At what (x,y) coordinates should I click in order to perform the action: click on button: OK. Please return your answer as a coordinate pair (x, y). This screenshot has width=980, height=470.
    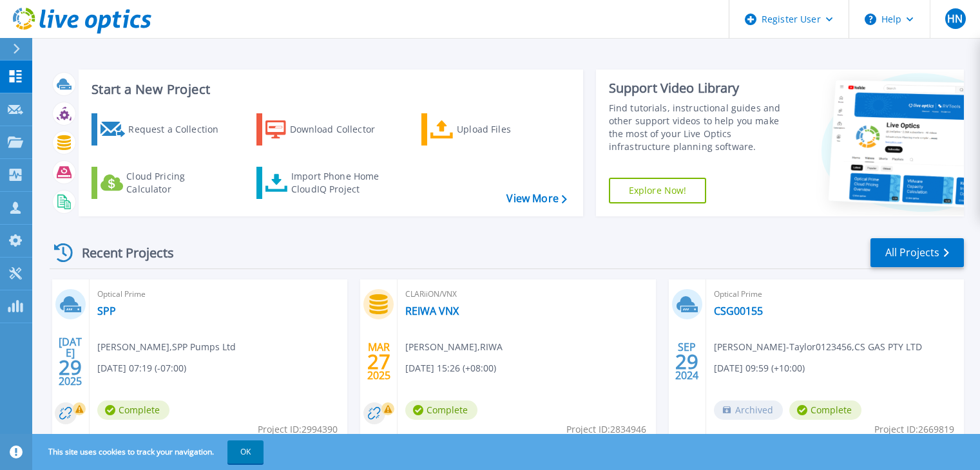
    Looking at the image, I should click on (246, 453).